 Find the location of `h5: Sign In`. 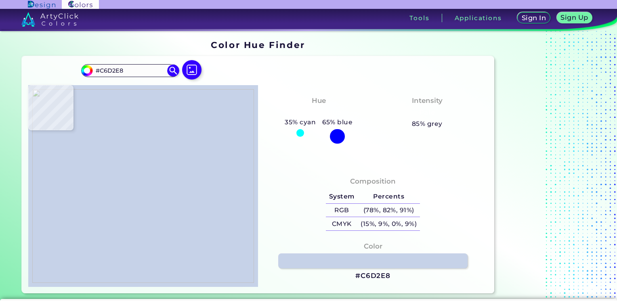

h5: Sign In is located at coordinates (534, 18).